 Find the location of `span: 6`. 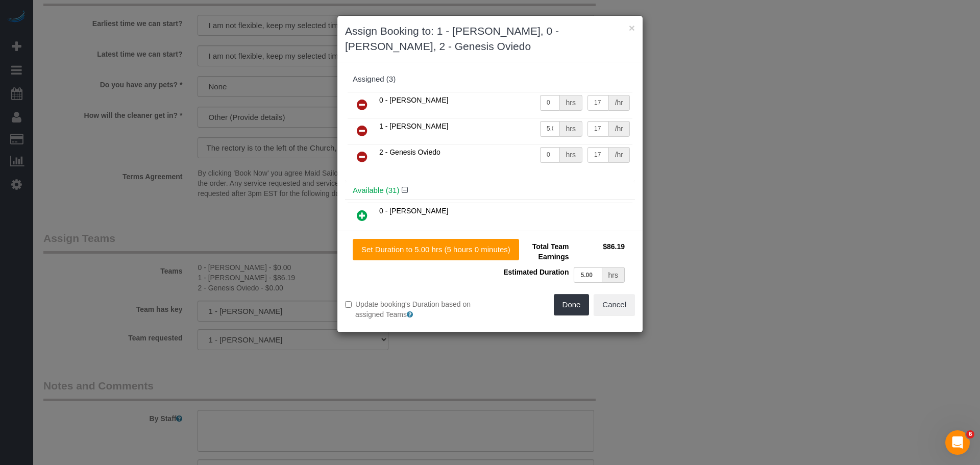

span: 6 is located at coordinates (970, 434).